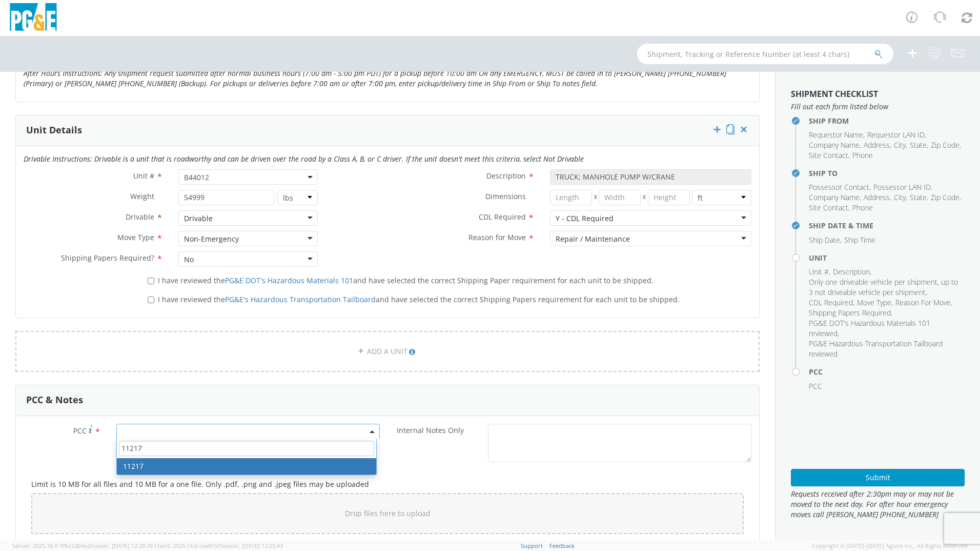 The height and width of the screenshot is (551, 980). I want to click on span: Reason For Move, so click(923, 302).